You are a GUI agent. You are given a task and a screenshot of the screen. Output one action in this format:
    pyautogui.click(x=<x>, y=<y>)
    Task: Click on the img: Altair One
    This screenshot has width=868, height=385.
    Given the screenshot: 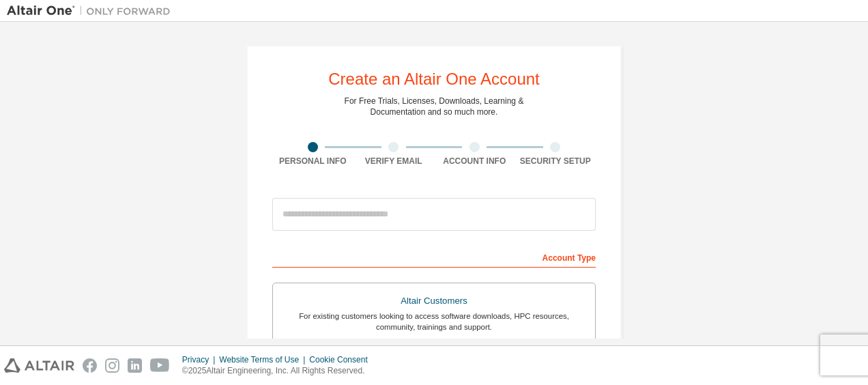 What is the action you would take?
    pyautogui.click(x=92, y=11)
    